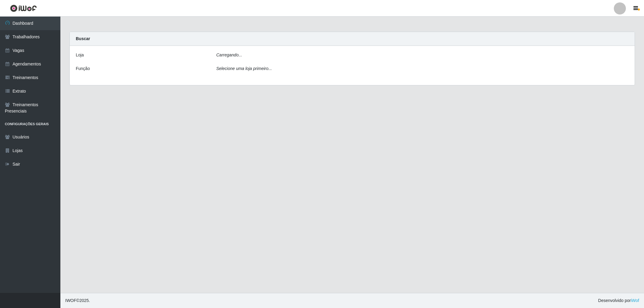 The width and height of the screenshot is (644, 308). What do you see at coordinates (80, 55) in the screenshot?
I see `label: Loja` at bounding box center [80, 55].